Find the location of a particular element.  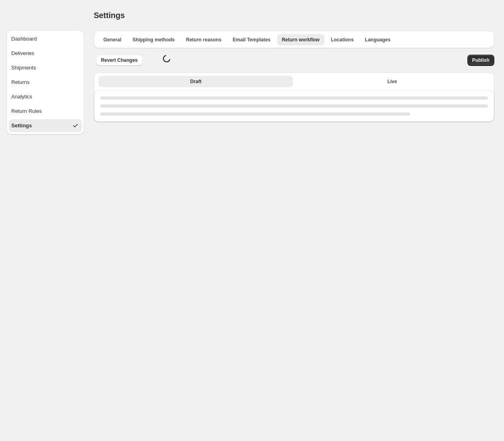

div: Shipments is located at coordinates (23, 68).